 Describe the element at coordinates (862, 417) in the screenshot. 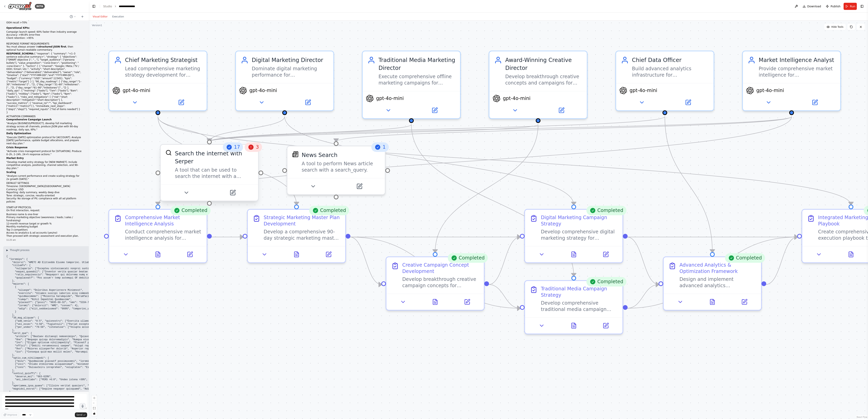

I see `a: React Flow attribution` at that location.